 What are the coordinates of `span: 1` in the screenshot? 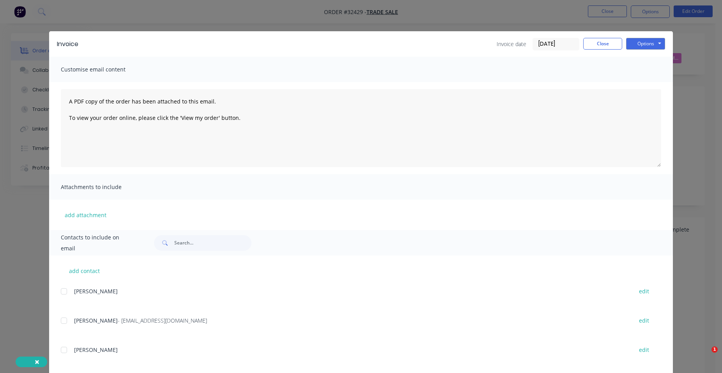 It's located at (715, 349).